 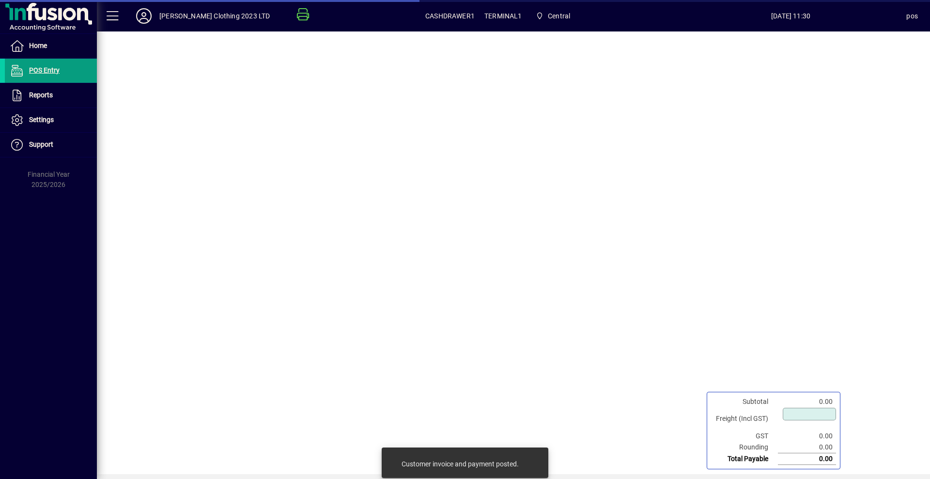 What do you see at coordinates (460, 464) in the screenshot?
I see `div: Customer invoice and payment posted.` at bounding box center [460, 464].